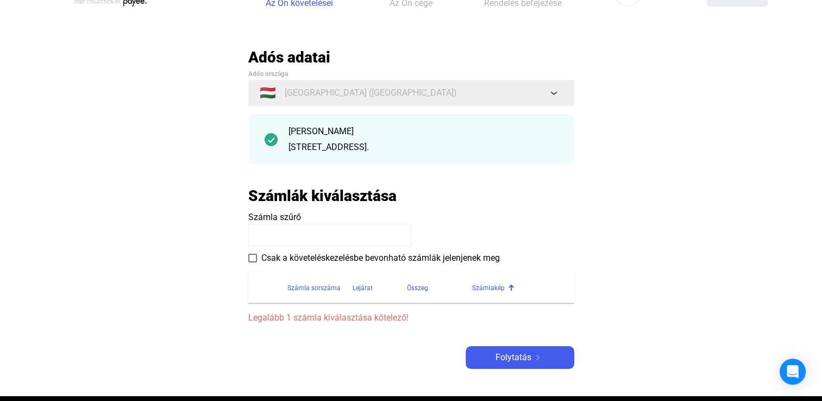 This screenshot has height=401, width=822. Describe the element at coordinates (520, 358) in the screenshot. I see `button: Folytatásarrow-right-white` at that location.